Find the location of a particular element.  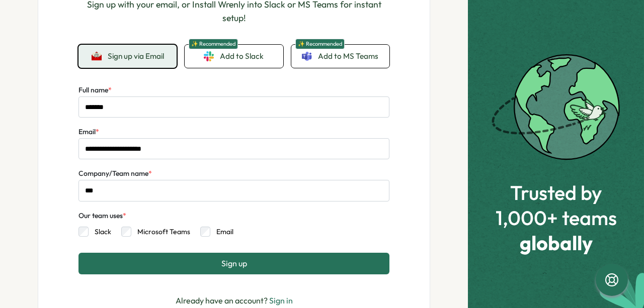

span: Trusted by is located at coordinates (556, 192).